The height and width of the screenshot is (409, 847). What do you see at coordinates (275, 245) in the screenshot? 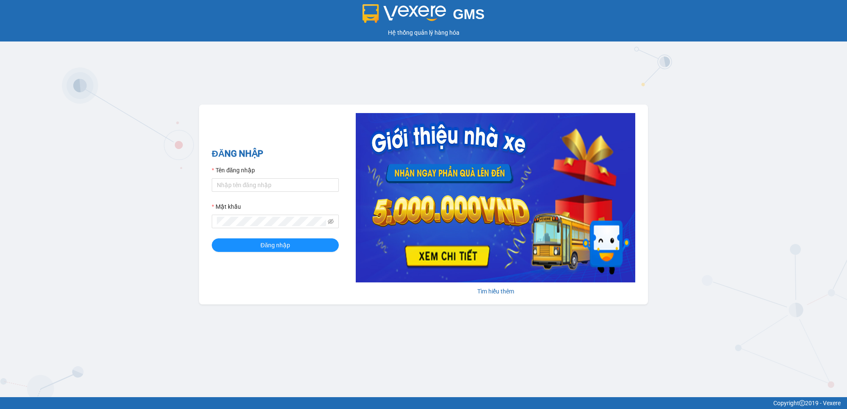
I see `span: Đăng nhập` at bounding box center [275, 245].